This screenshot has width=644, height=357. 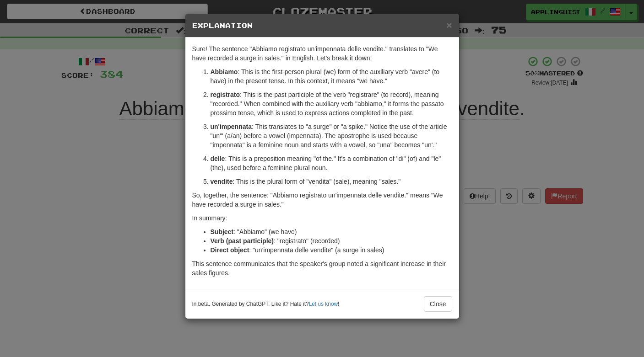 I want to click on p: : This translates to "a surge" or "a spike." Notice the use of the article "un'" (a/an) before a ..., so click(x=332, y=136).